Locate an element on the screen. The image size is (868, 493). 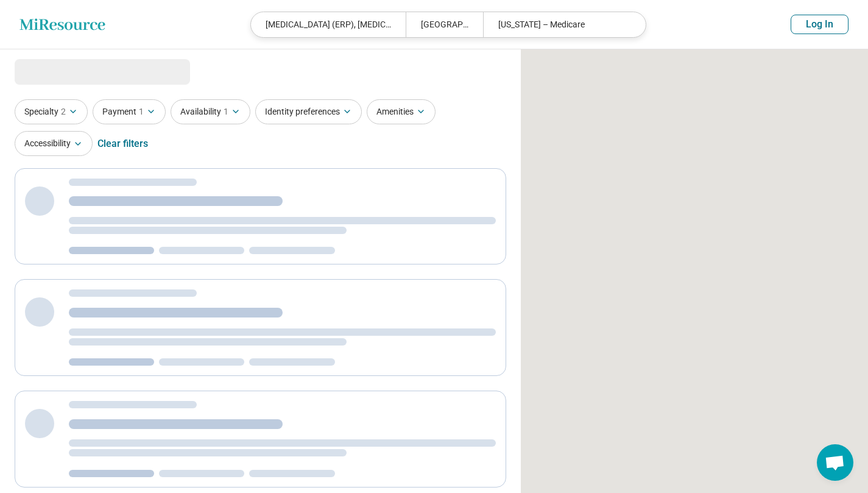
div: Open chat is located at coordinates (835, 463).